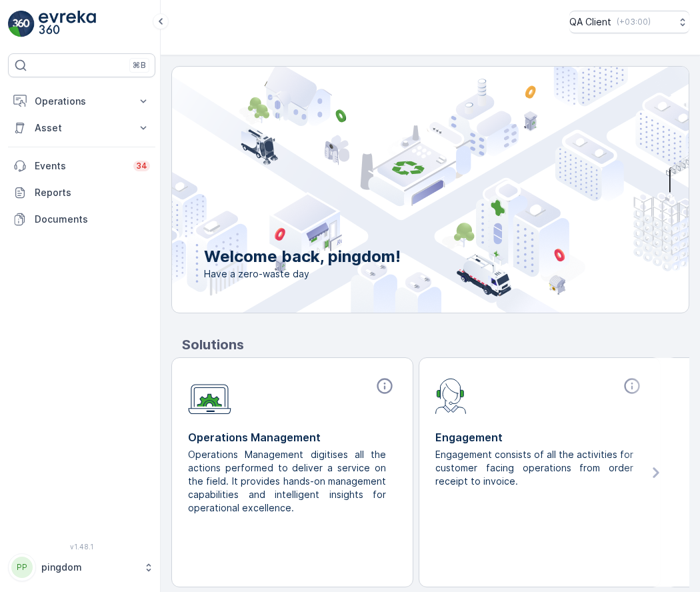 Image resolution: width=700 pixels, height=592 pixels. What do you see at coordinates (435, 345) in the screenshot?
I see `p: Solutions` at bounding box center [435, 345].